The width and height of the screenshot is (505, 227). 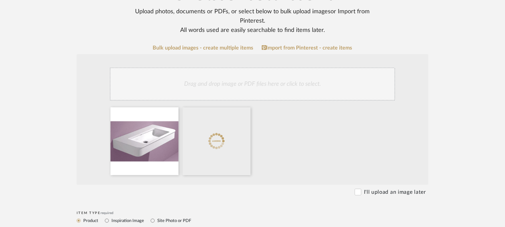 What do you see at coordinates (174, 221) in the screenshot?
I see `label: Site Photo or PDF` at bounding box center [174, 221].